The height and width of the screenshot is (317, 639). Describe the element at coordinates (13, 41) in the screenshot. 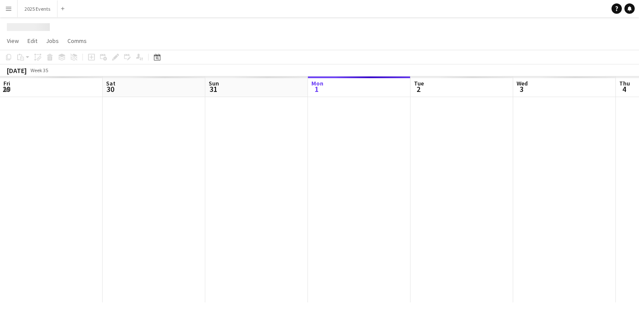

I see `a: View` at that location.